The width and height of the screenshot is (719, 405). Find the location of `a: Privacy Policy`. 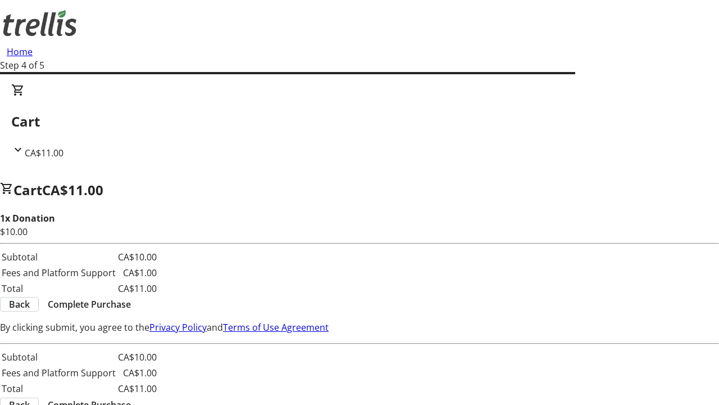

a: Privacy Policy is located at coordinates (178, 327).